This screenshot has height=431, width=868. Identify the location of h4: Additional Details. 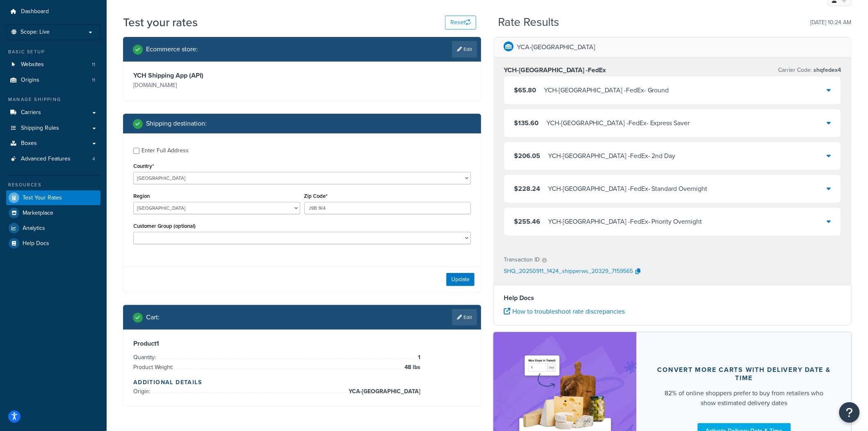
(302, 382).